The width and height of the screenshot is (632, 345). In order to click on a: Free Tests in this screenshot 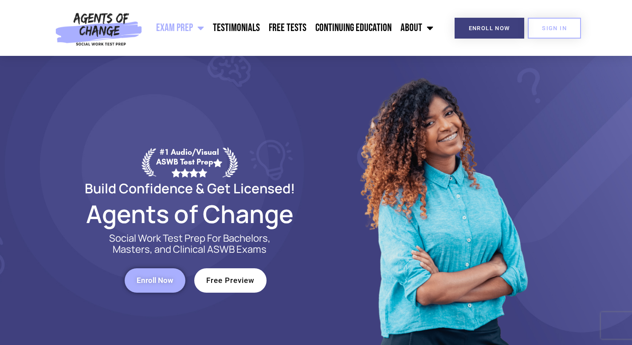, I will do `click(287, 28)`.